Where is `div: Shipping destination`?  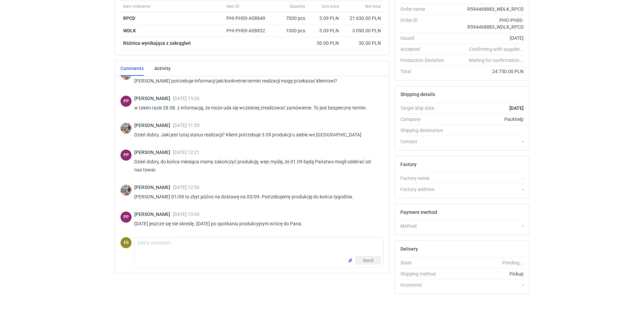
div: Shipping destination is located at coordinates (425, 131).